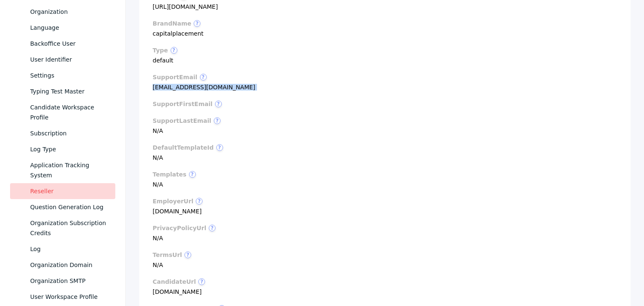  Describe the element at coordinates (63, 170) in the screenshot. I see `a: Application Tracking System` at that location.